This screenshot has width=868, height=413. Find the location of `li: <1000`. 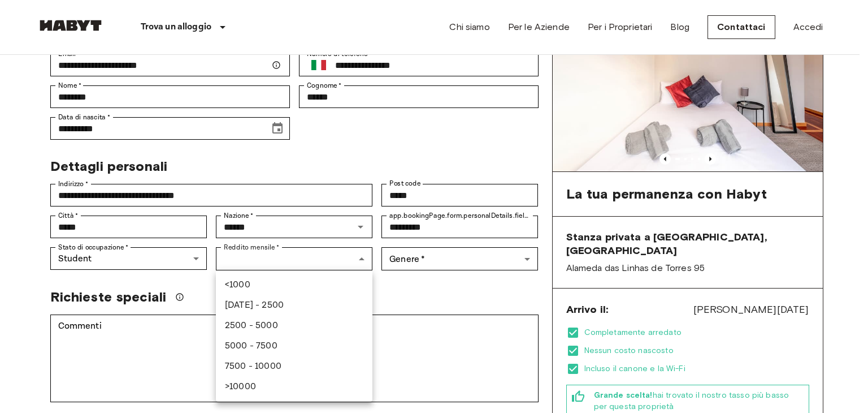

li: <1000 is located at coordinates (294, 285).